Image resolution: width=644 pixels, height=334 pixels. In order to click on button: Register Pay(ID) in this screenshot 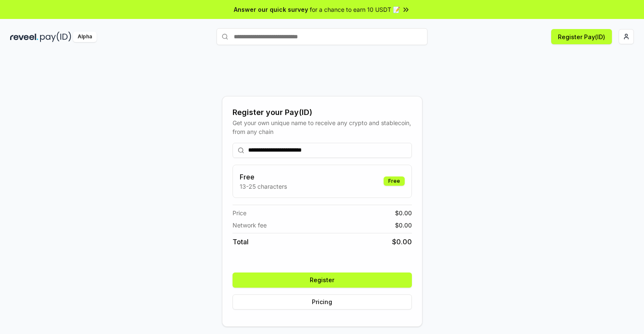, I will do `click(581, 36)`.